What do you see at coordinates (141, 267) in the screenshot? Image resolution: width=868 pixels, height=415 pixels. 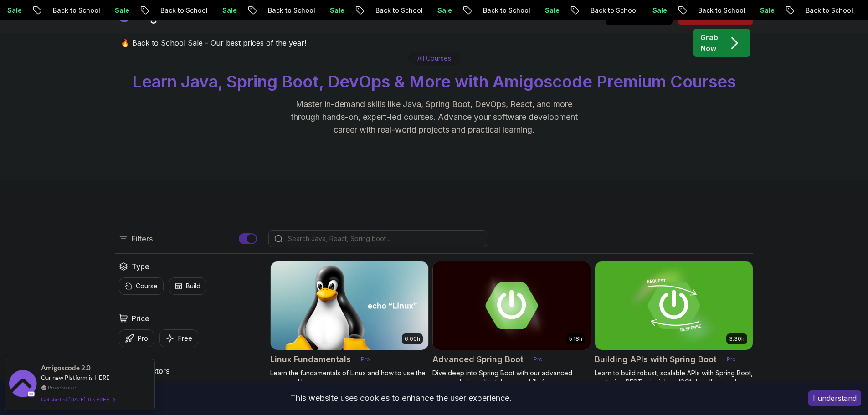 I see `h2: Type` at bounding box center [141, 267].